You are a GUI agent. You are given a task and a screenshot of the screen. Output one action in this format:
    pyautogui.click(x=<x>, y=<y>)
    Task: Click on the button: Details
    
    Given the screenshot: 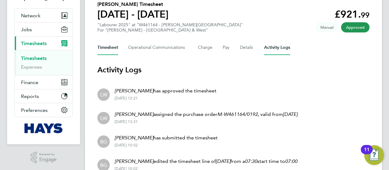 What is the action you would take?
    pyautogui.click(x=247, y=48)
    